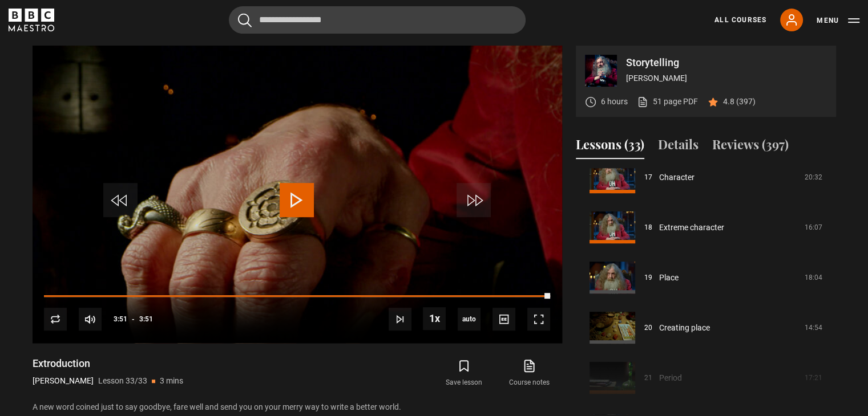 This screenshot has width=868, height=416. I want to click on div: Current quality: 720p, so click(469, 320).